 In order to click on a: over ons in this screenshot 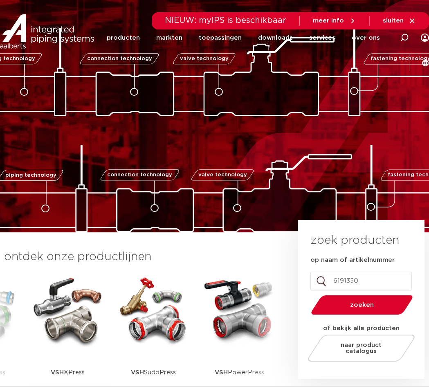, I will do `click(366, 38)`.